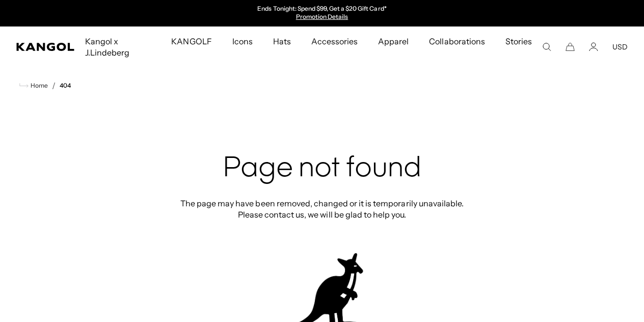 The height and width of the screenshot is (322, 644). Describe the element at coordinates (322, 17) in the screenshot. I see `a: Promotion Details` at that location.